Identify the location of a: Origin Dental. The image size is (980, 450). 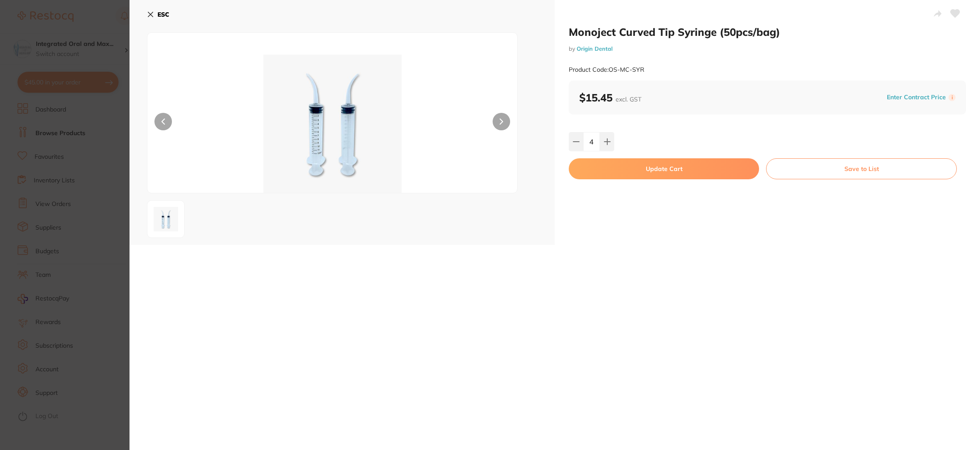
(594, 49).